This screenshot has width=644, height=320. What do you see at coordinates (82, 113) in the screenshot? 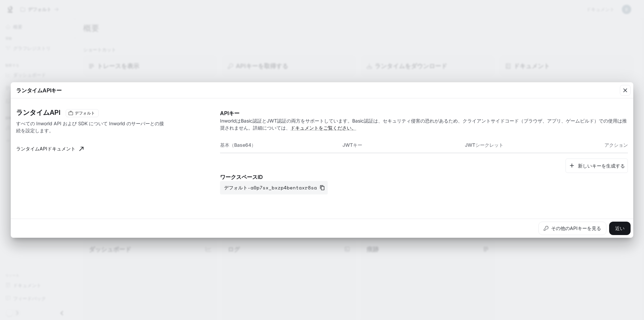
I see `div: これらのキーは現在のワークスペースにのみ適用されます` at bounding box center [82, 113].